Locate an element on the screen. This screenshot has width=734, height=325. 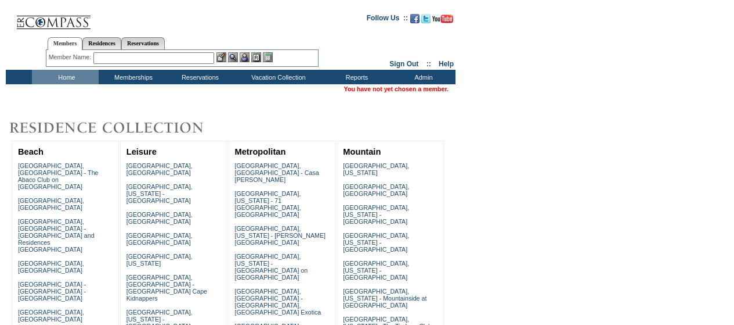
img: Impersonate is located at coordinates (244, 57).